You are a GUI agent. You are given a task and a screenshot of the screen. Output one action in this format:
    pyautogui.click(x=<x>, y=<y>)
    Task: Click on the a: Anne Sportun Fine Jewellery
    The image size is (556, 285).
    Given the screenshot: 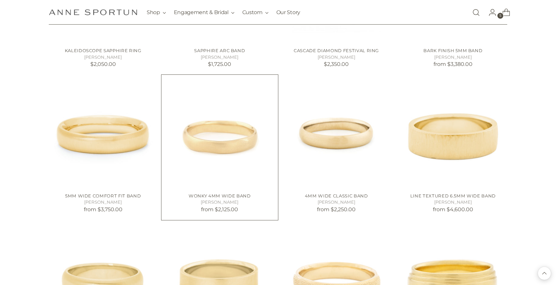 What is the action you would take?
    pyautogui.click(x=93, y=12)
    